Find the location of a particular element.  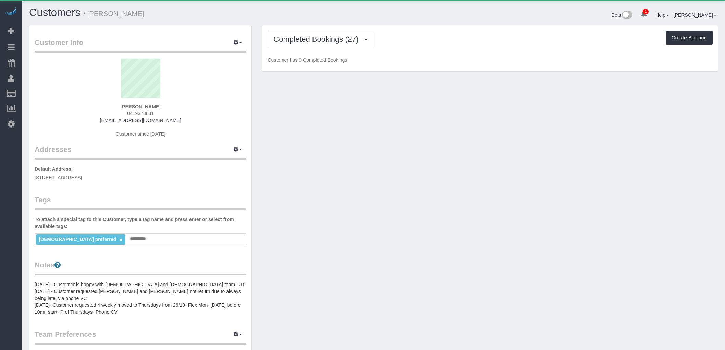

p: Customer has 0 Completed Bookings is located at coordinates (490, 60).